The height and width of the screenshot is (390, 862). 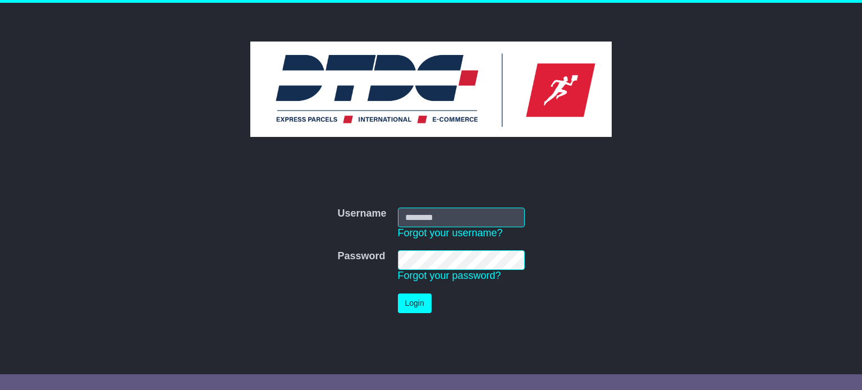 I want to click on button: Login, so click(x=415, y=303).